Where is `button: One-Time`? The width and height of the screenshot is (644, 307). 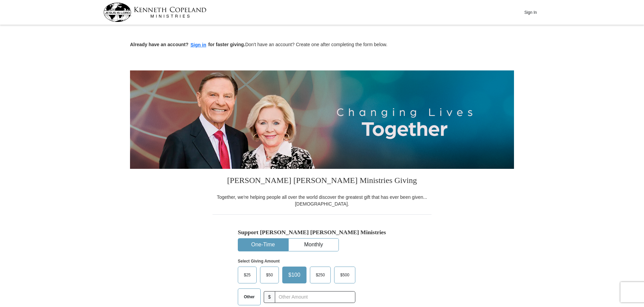
button: One-Time is located at coordinates (263, 245).